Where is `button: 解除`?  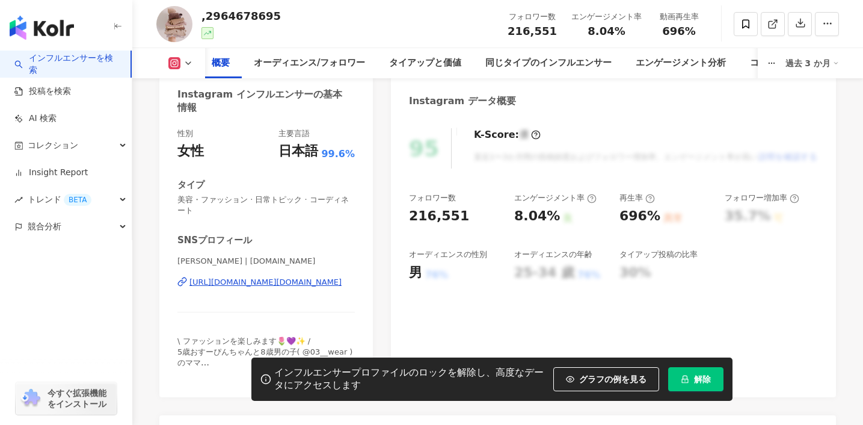 button: 解除 is located at coordinates (696, 379).